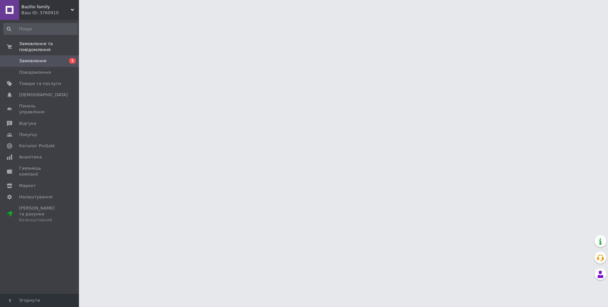 This screenshot has width=608, height=307. Describe the element at coordinates (40, 220) in the screenshot. I see `div: Безкоштовний` at that location.